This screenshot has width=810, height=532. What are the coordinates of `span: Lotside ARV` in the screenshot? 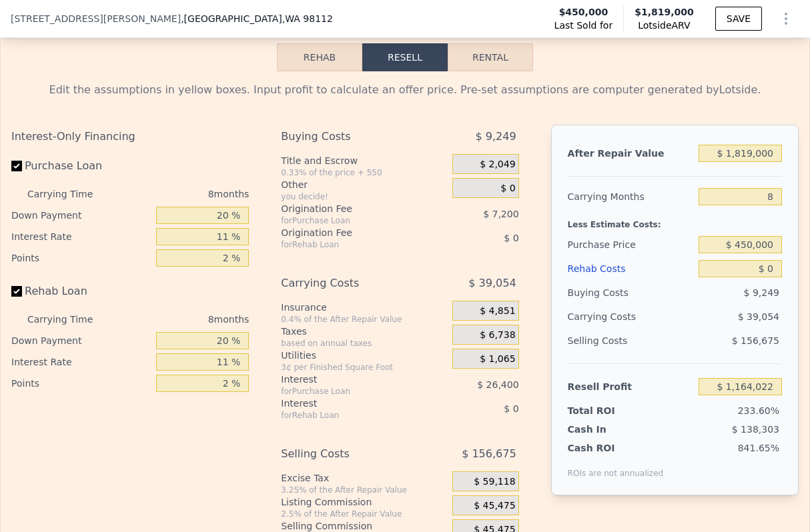 It's located at (663, 25).